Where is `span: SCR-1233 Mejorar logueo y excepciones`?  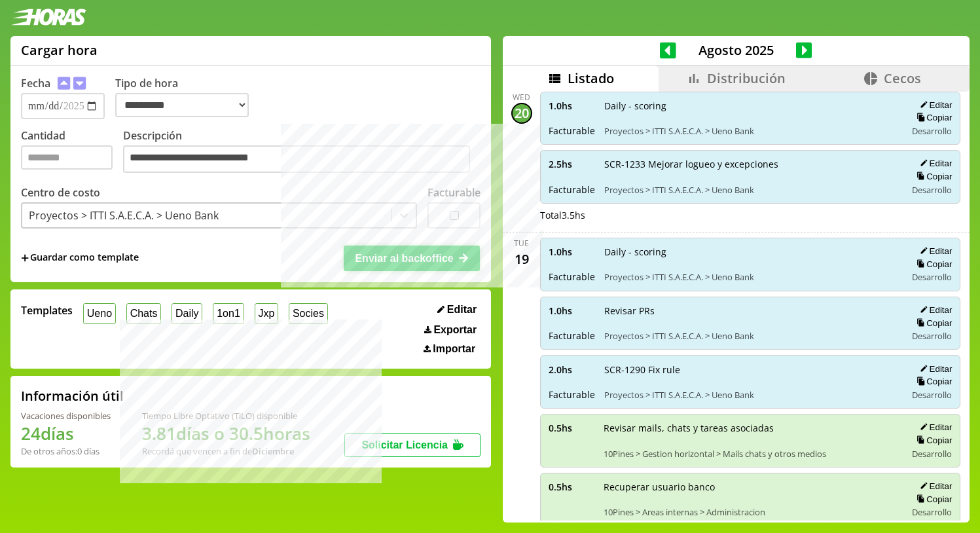
span: SCR-1233 Mejorar logueo y excepciones is located at coordinates (751, 164).